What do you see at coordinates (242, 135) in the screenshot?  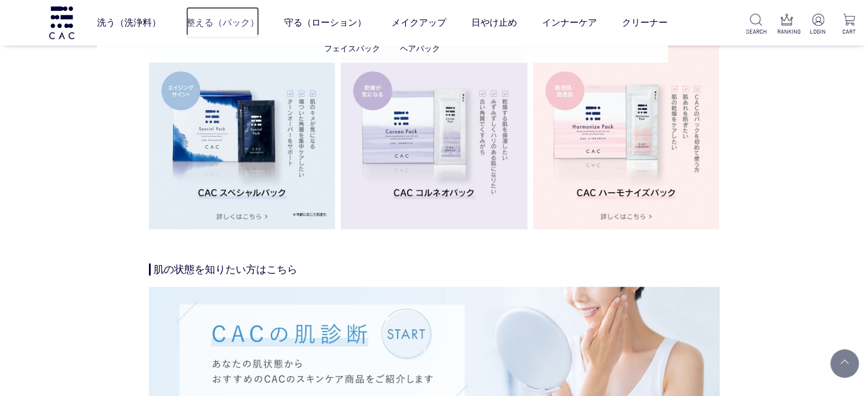 I see `img: スペシャルパック` at bounding box center [242, 135].